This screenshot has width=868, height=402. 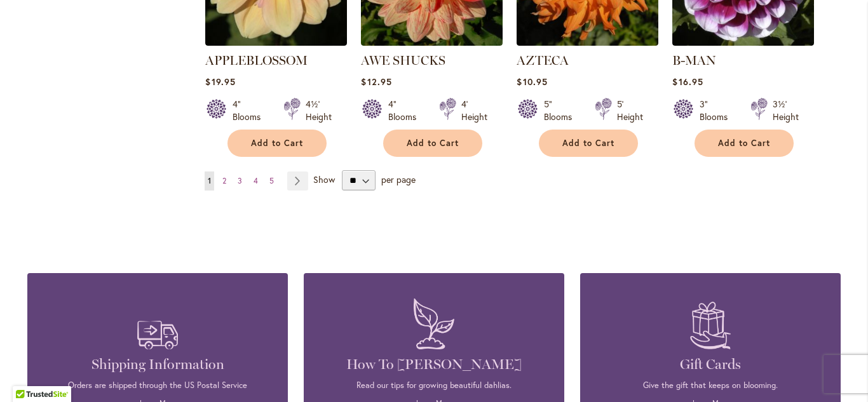 I want to click on div: 3" Blooms, so click(x=718, y=110).